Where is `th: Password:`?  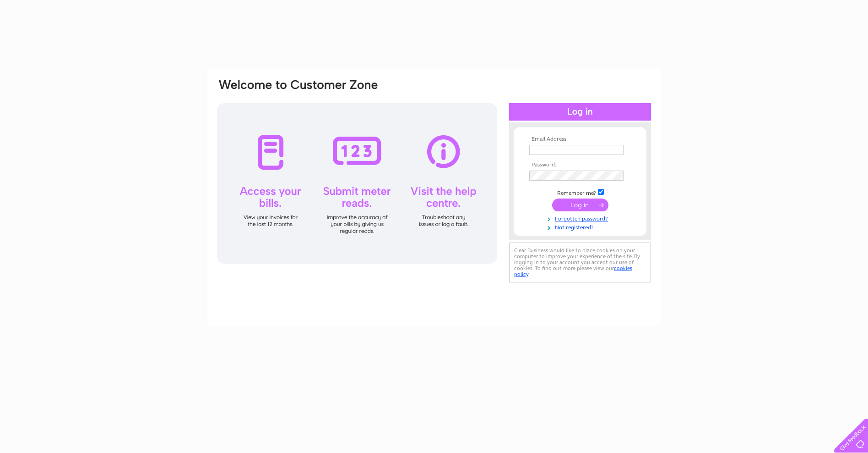
th: Password: is located at coordinates (580, 165).